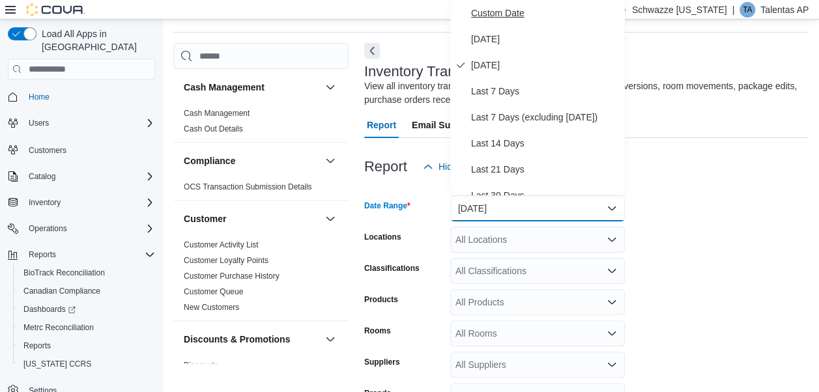  Describe the element at coordinates (213, 292) in the screenshot. I see `a: Customer Queue` at that location.